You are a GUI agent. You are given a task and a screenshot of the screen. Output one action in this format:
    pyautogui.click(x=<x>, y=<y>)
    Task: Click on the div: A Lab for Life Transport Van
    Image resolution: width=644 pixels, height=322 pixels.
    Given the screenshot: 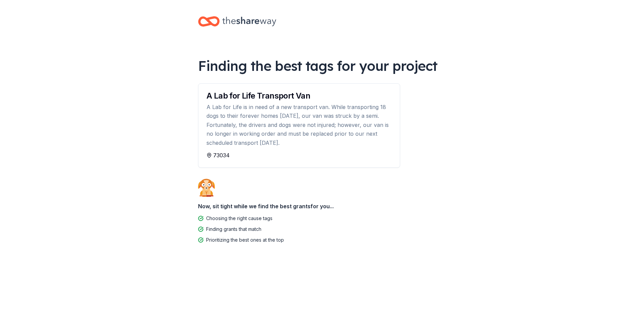 What is the action you would take?
    pyautogui.click(x=299, y=96)
    